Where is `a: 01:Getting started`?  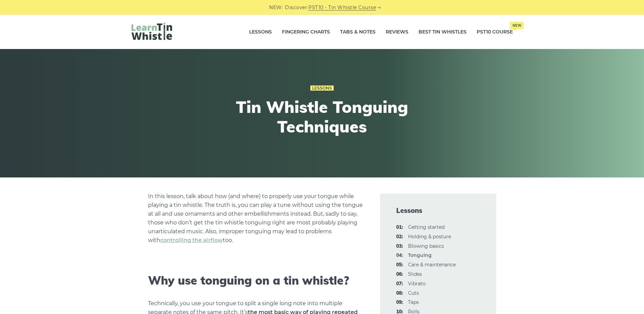 a: 01:Getting started is located at coordinates (426, 227).